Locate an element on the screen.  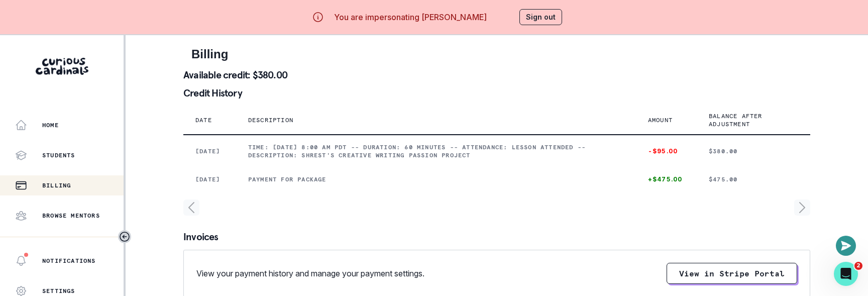
p: Notifications is located at coordinates (69, 261).